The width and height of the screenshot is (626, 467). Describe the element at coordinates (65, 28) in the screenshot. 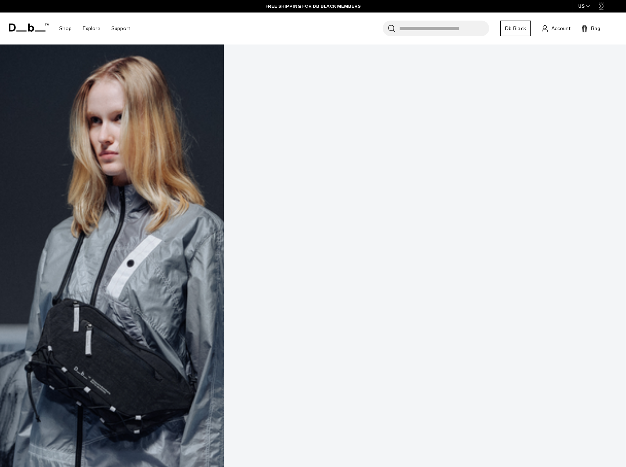

I see `a: Shop` at that location.